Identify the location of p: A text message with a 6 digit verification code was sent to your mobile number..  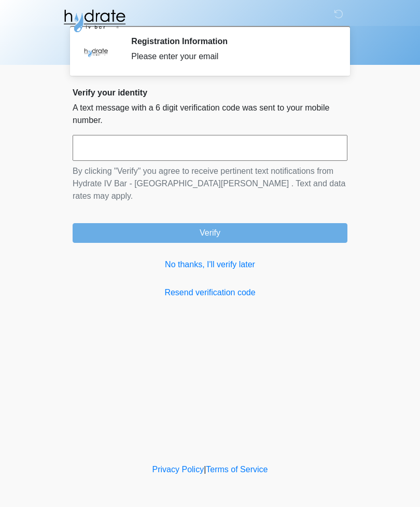
(210, 114).